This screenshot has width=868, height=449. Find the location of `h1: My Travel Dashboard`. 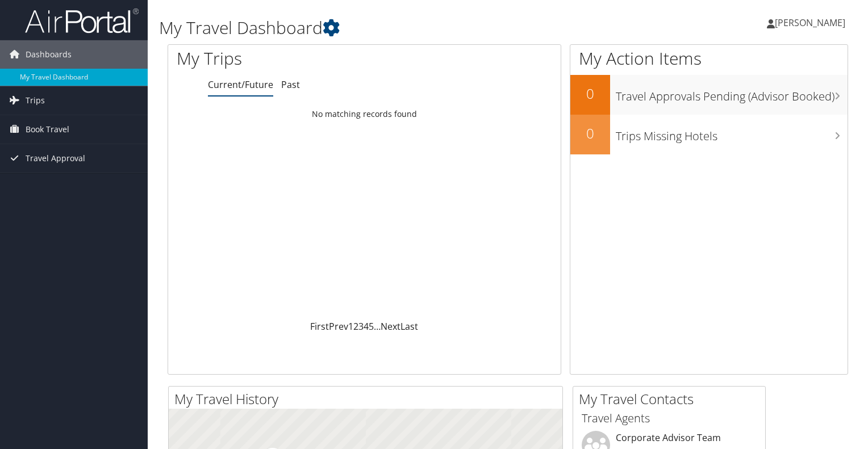

h1: My Travel Dashboard is located at coordinates (391, 28).